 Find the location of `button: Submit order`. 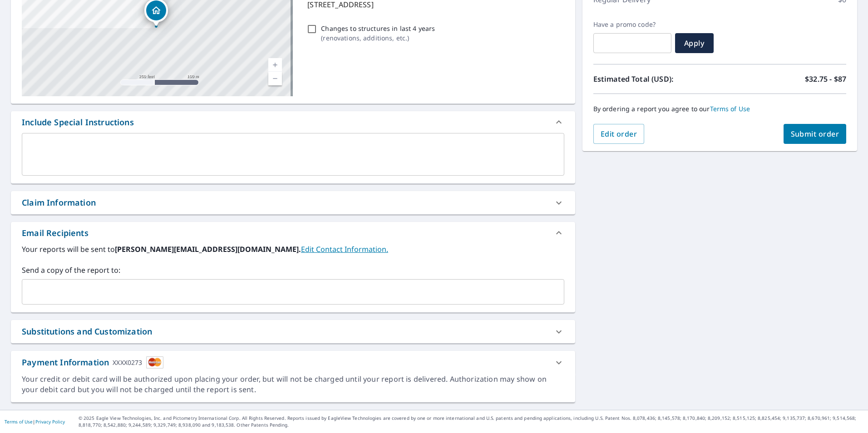

button: Submit order is located at coordinates (815, 134).